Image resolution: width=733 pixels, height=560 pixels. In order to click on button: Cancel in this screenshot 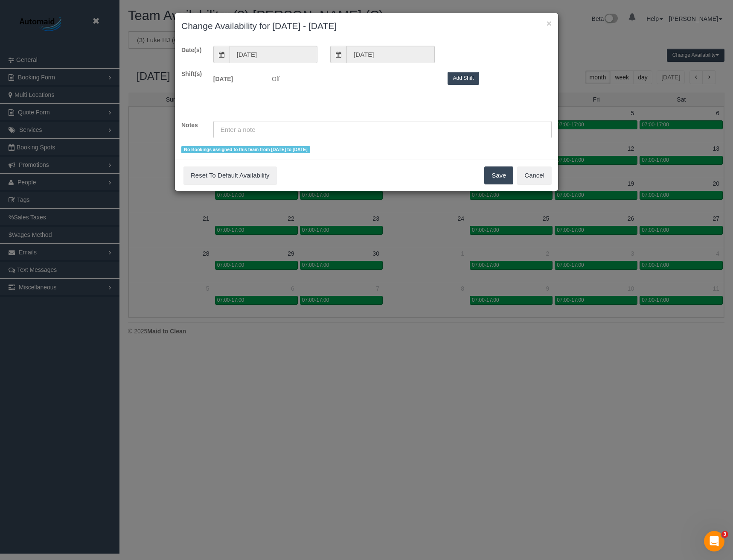, I will do `click(534, 176)`.